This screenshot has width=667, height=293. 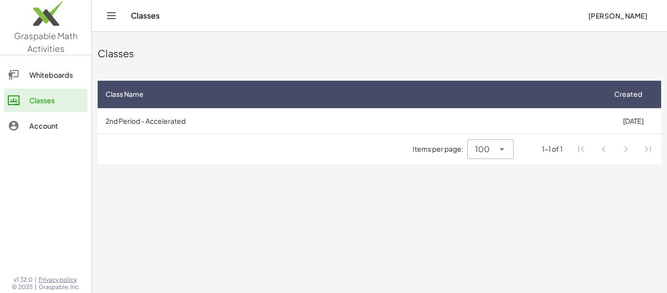 What do you see at coordinates (23, 279) in the screenshot?
I see `span: v1.32.0` at bounding box center [23, 279].